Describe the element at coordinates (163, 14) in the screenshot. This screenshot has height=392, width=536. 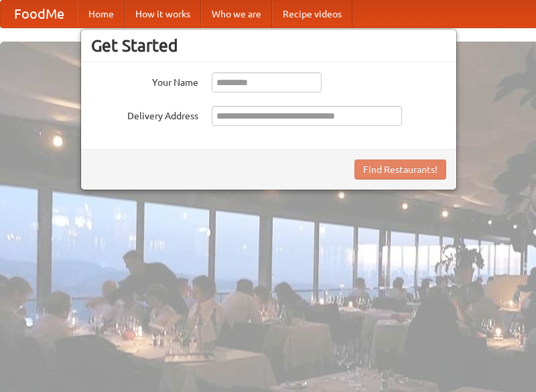
I see `a: How it works` at that location.